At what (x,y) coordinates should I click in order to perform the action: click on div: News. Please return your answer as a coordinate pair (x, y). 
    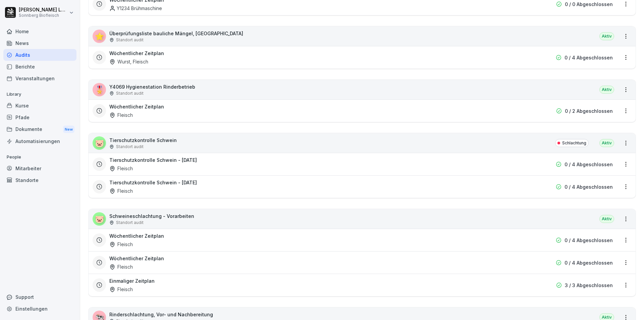
    Looking at the image, I should click on (40, 43).